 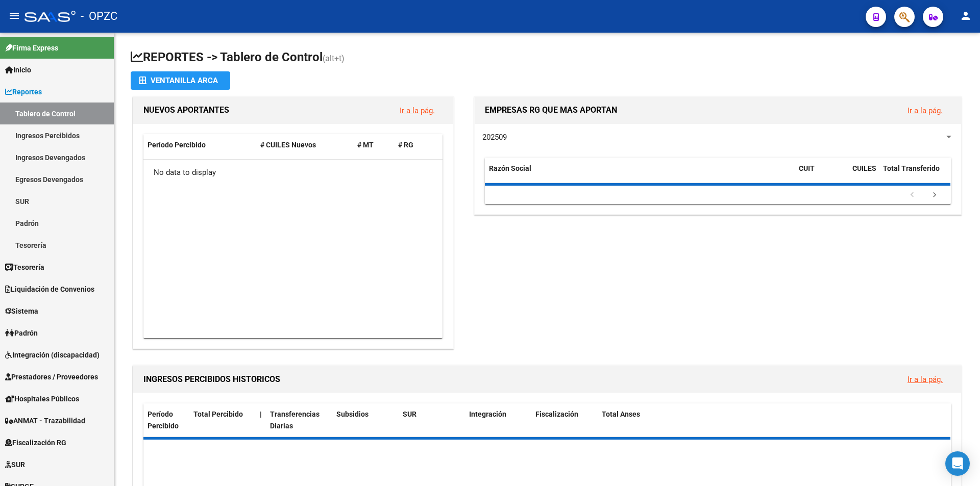 I want to click on span: Subsidios, so click(x=352, y=414).